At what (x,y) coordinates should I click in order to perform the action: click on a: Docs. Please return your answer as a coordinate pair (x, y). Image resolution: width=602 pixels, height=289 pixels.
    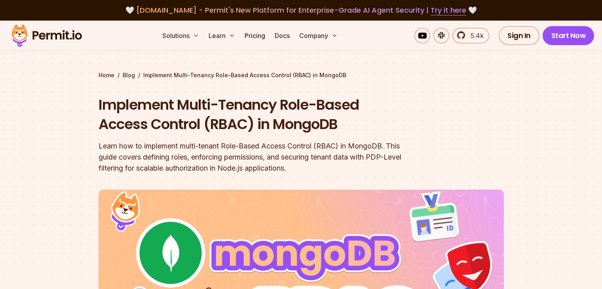
    Looking at the image, I should click on (282, 36).